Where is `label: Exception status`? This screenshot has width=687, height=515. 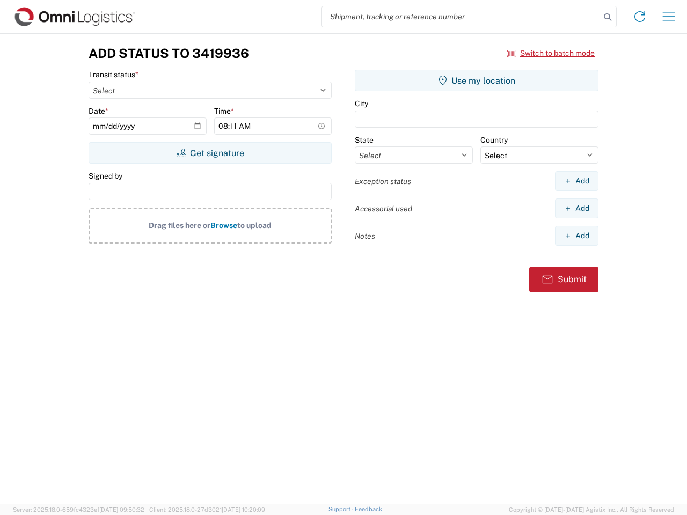
label: Exception status is located at coordinates (383, 181).